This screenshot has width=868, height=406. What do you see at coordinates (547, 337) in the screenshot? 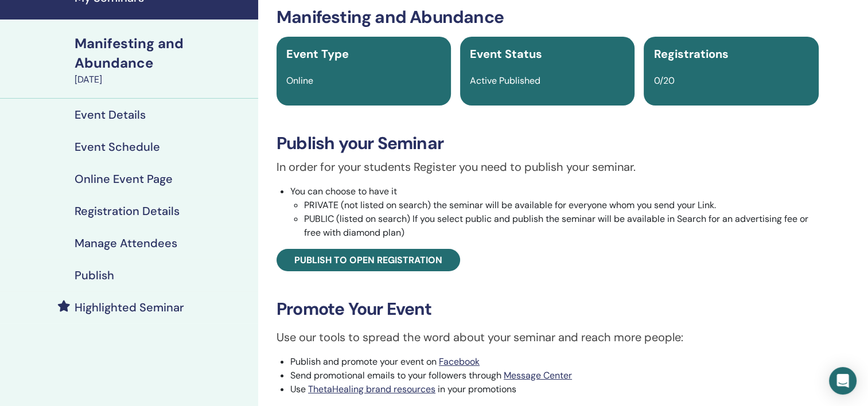
I see `p: Use our tools to spread the word about your seminar and reach more people:` at bounding box center [547, 337].